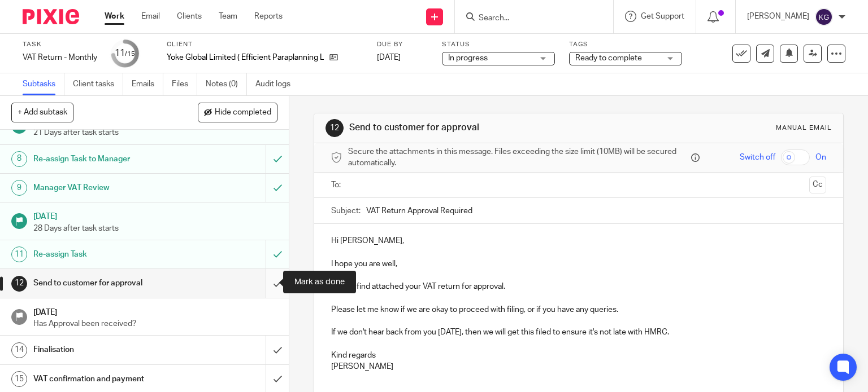 This screenshot has height=392, width=868. I want to click on h1: Re-assign Task, so click(107, 255).